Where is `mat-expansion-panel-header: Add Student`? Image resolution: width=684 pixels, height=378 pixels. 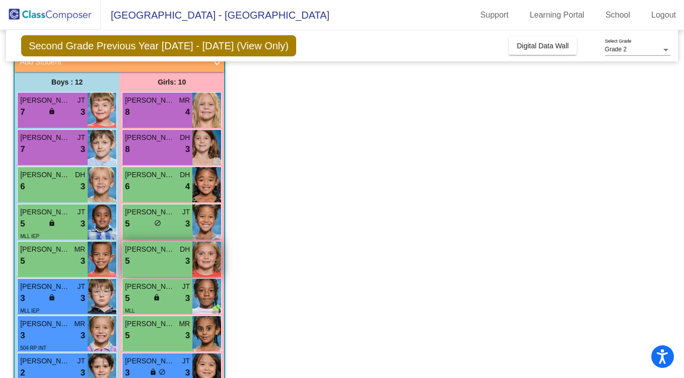 mat-expansion-panel-header: Add Student is located at coordinates (119, 62).